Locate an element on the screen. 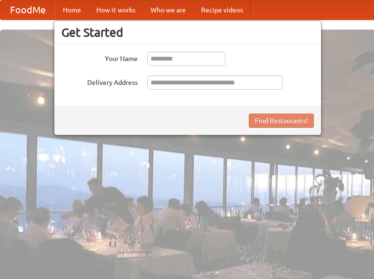 The height and width of the screenshot is (279, 374). a: FoodMe is located at coordinates (28, 10).